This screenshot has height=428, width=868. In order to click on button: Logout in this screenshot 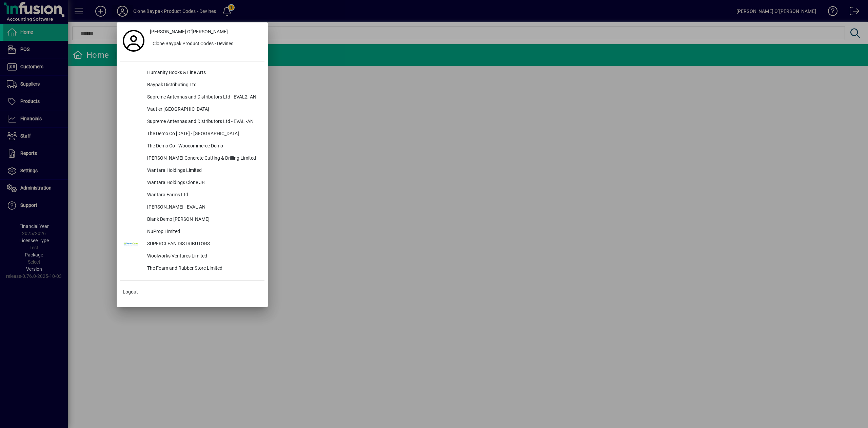, I will do `click(193, 292)`.